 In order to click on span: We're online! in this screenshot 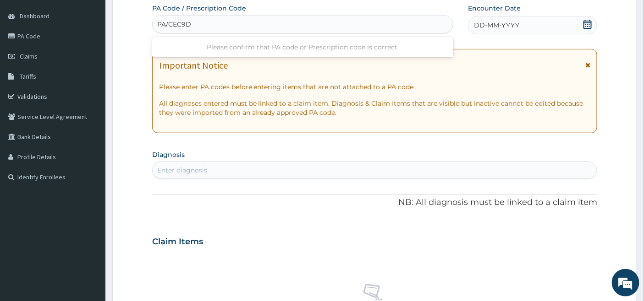, I will do `click(90, 138)`.